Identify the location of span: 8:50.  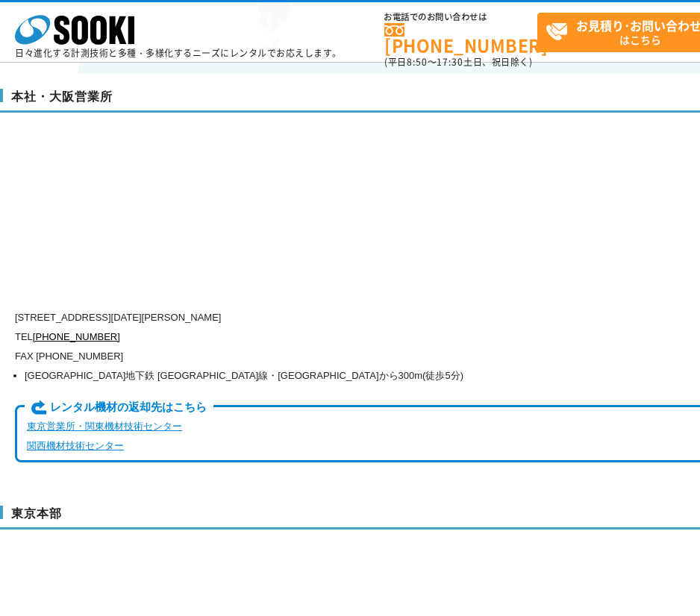
(417, 62).